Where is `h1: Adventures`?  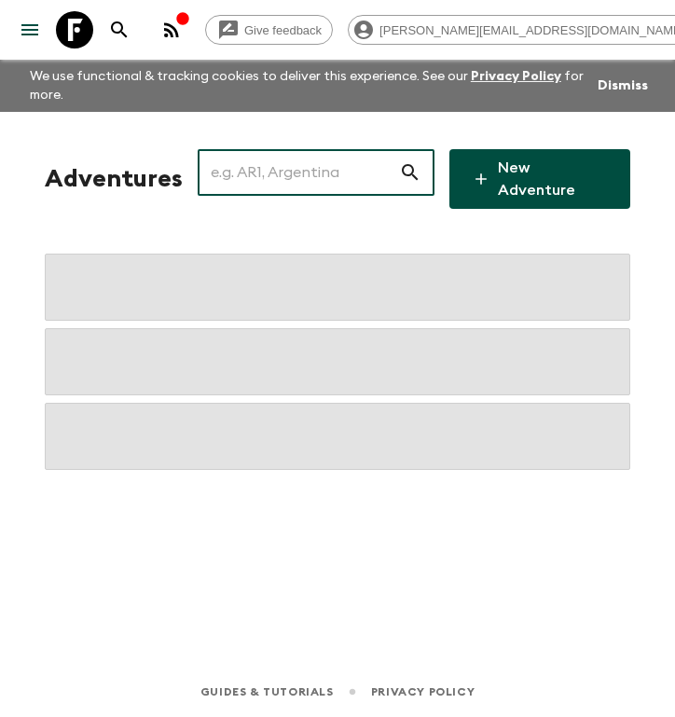 h1: Adventures is located at coordinates (114, 179).